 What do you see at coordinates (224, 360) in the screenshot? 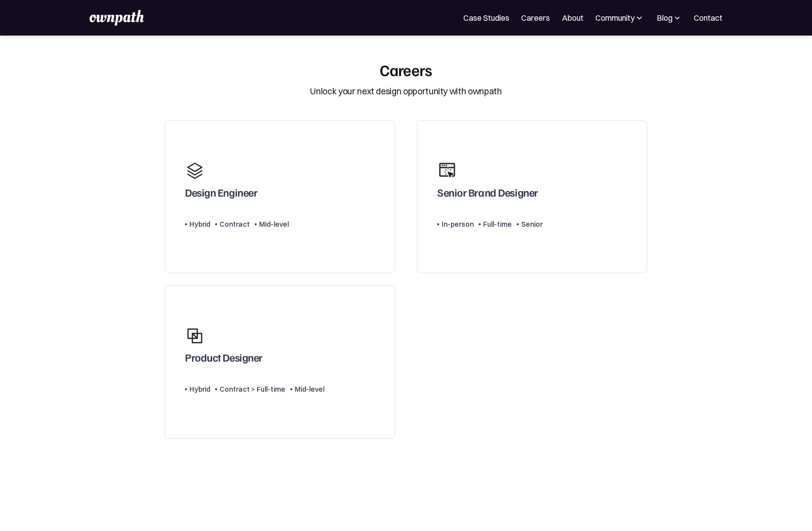
I see `div: Product Designer` at bounding box center [224, 360].